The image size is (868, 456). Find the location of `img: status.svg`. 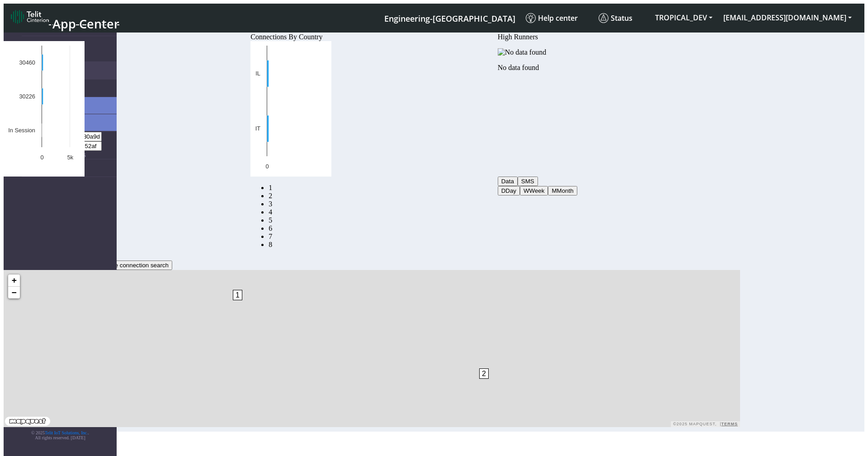

img: status.svg is located at coordinates (603, 18).